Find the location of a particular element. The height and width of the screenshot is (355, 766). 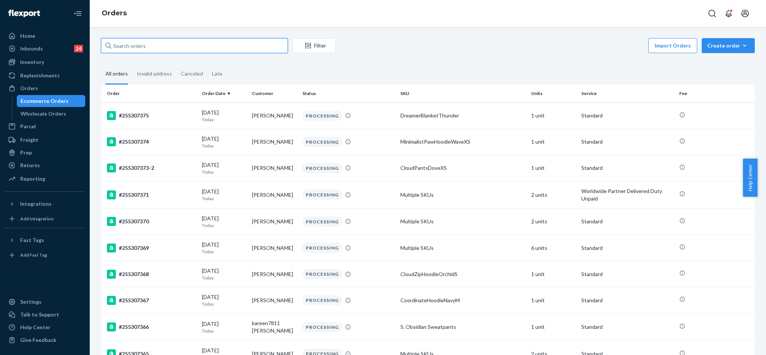

div: Wholesale Orders is located at coordinates (43, 114).